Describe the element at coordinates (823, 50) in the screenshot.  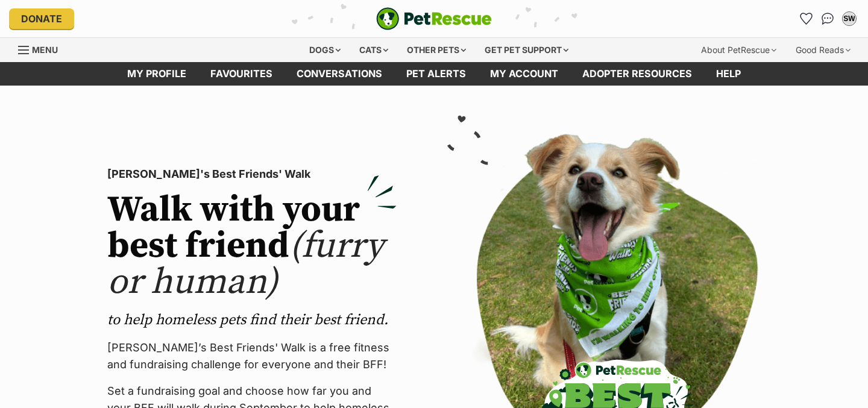
I see `div: Good Reads` at that location.